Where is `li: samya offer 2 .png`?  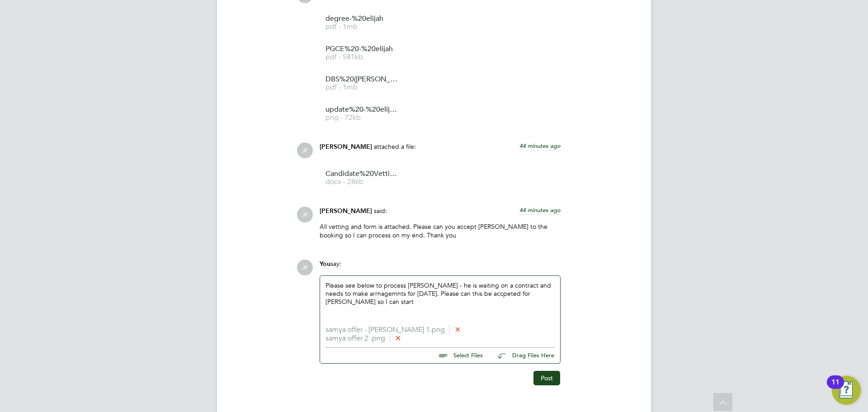 li: samya offer 2 .png is located at coordinates (440, 338).